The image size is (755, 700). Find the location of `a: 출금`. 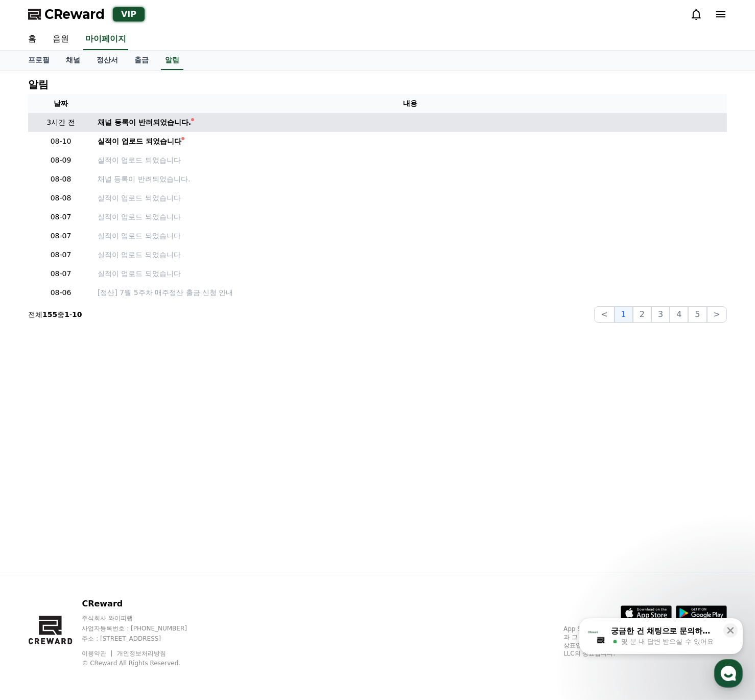

a: 출금 is located at coordinates (141, 60).